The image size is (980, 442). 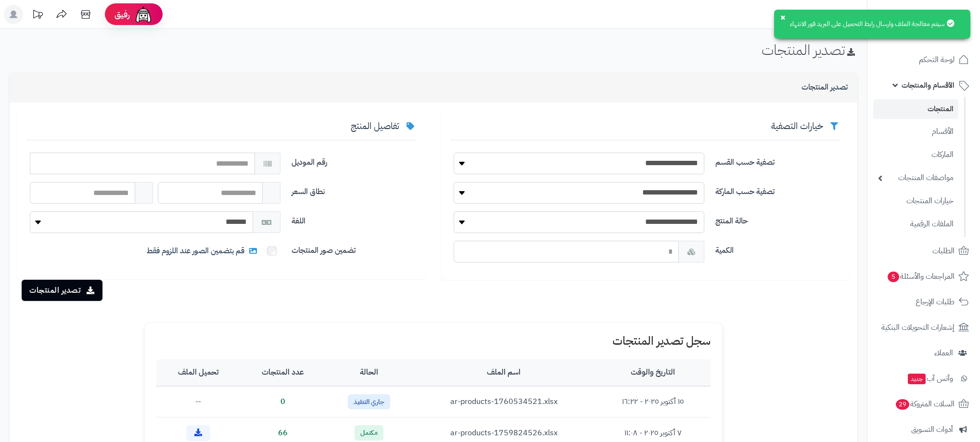 What do you see at coordinates (934, 302) in the screenshot?
I see `span: طلبات الإرجاع` at bounding box center [934, 302].